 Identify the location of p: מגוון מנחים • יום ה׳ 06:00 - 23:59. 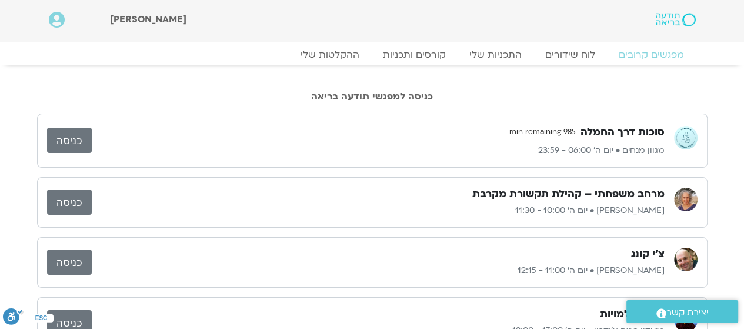
(378, 151).